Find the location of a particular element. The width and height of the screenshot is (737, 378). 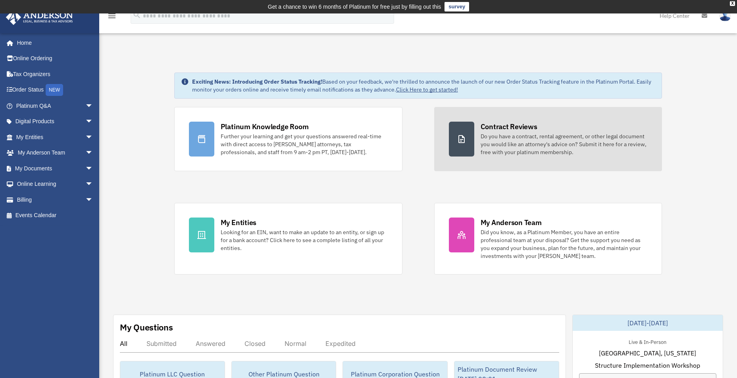

a: My Entities Looking for an EIN, want to make an update to an entity, or sign up for a bank accoun... is located at coordinates (288, 239).